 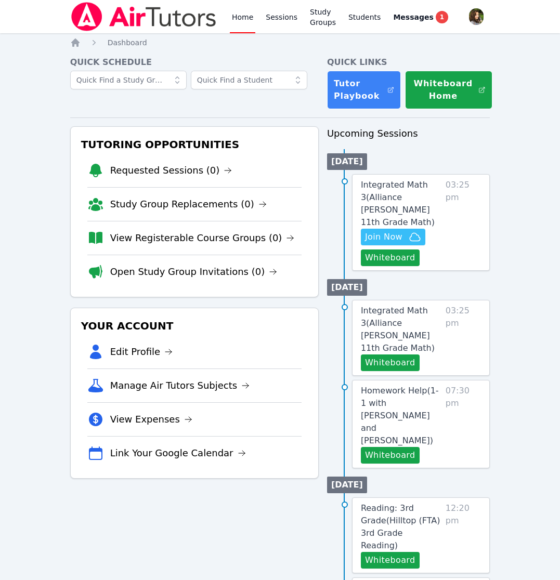 I want to click on h4: Quick Schedule, so click(x=194, y=62).